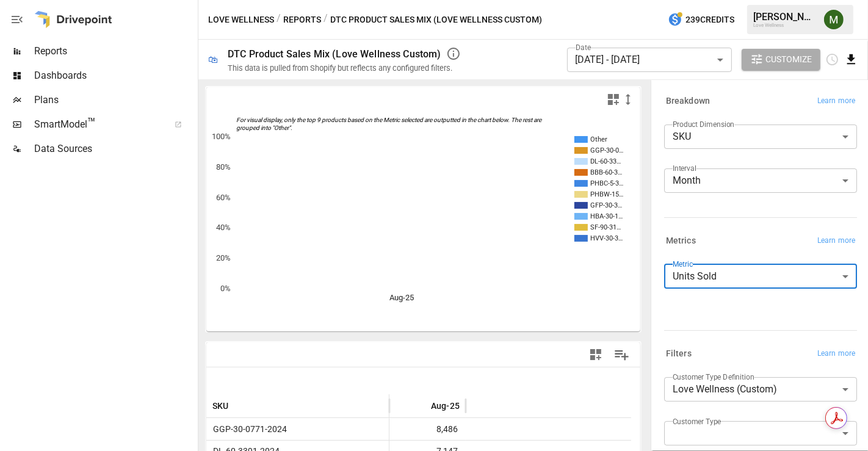 The height and width of the screenshot is (451, 868). Describe the element at coordinates (833, 20) in the screenshot. I see `img: Meredith Lacasse` at that location.